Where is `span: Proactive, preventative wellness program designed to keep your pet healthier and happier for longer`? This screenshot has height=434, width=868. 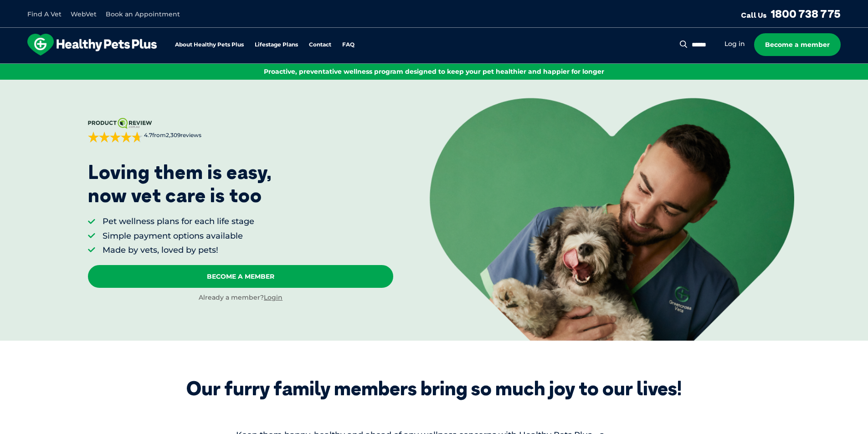
span: Proactive, preventative wellness program designed to keep your pet healthier and happier for longer is located at coordinates (434, 71).